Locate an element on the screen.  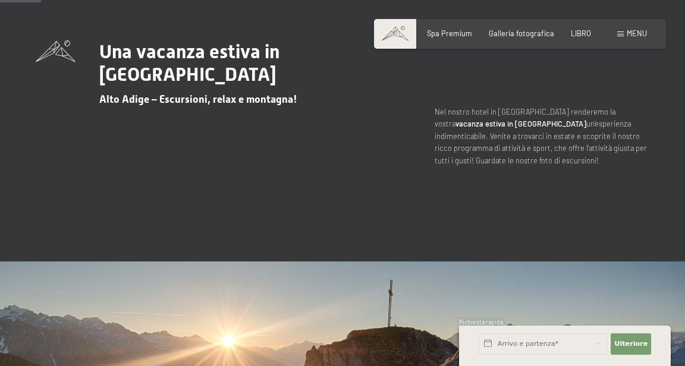
font: Ulteriore is located at coordinates (631, 344).